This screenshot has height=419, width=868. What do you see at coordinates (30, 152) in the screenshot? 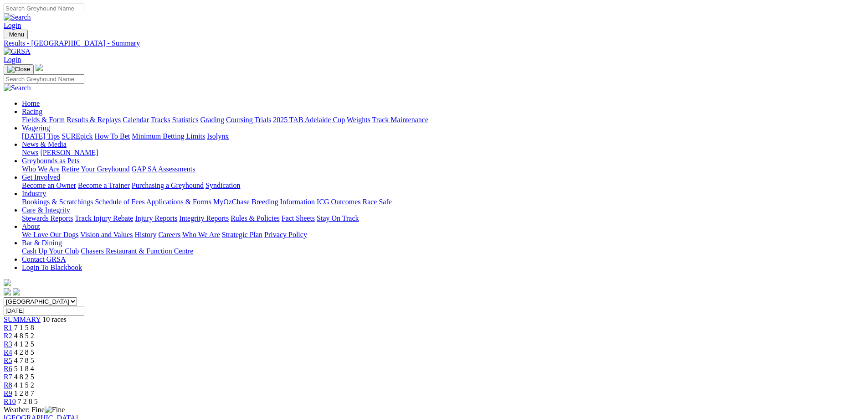
I see `a: News` at bounding box center [30, 152].